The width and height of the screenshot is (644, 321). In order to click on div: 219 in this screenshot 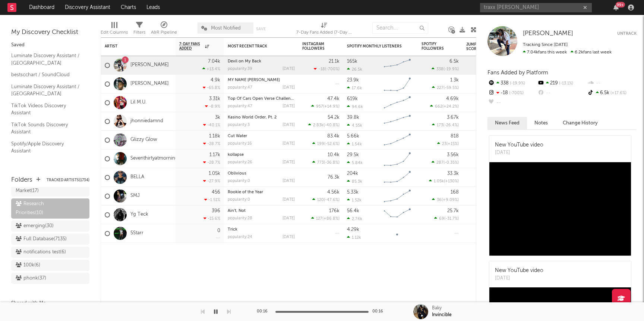, I will do `click(562, 83)`.